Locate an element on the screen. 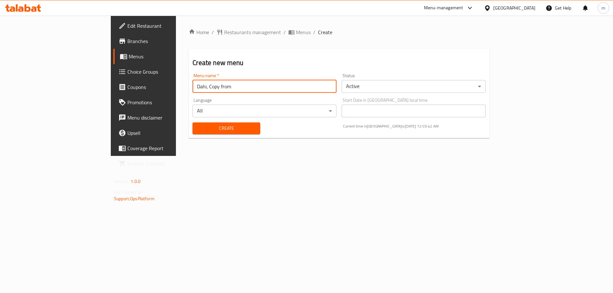  span: Version: is located at coordinates (122, 182).